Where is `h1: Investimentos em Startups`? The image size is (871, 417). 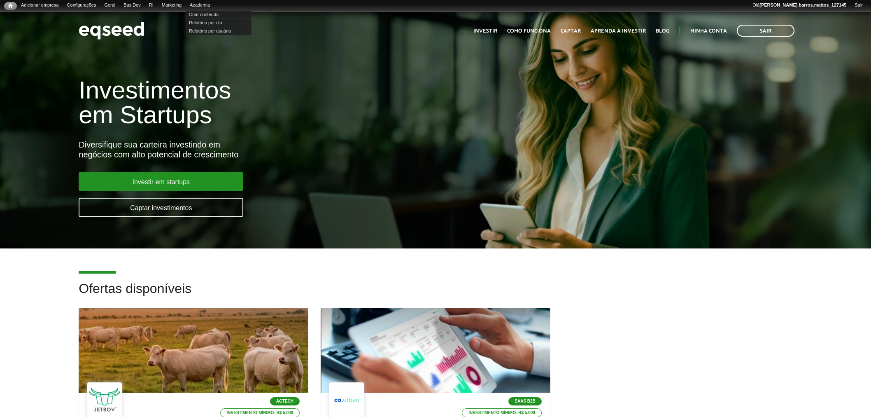
h1: Investimentos em Startups is located at coordinates (290, 103).